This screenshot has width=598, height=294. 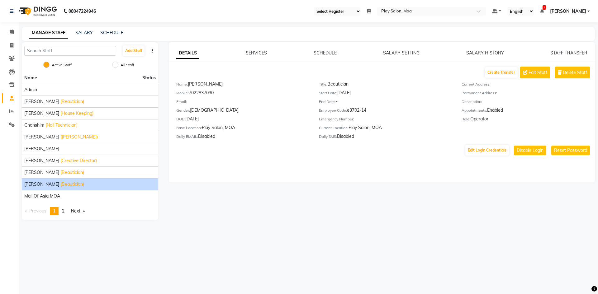 What do you see at coordinates (63, 211) in the screenshot?
I see `span: 2` at bounding box center [63, 211].